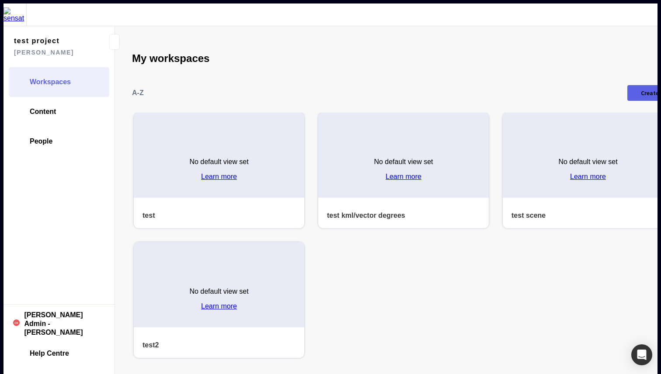  What do you see at coordinates (50, 82) in the screenshot?
I see `span: Workspaces` at bounding box center [50, 82].